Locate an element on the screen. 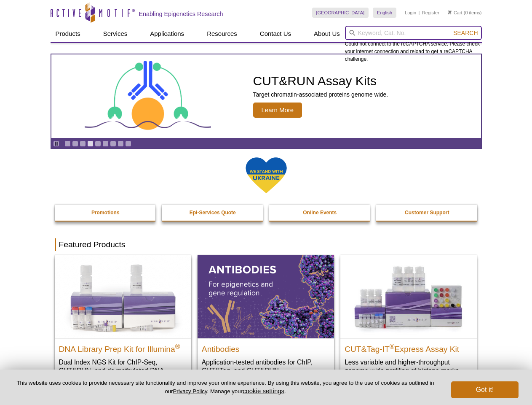 The image size is (532, 405). h2: CUT&Tag-IT Express Assay Kit is located at coordinates (409, 347).